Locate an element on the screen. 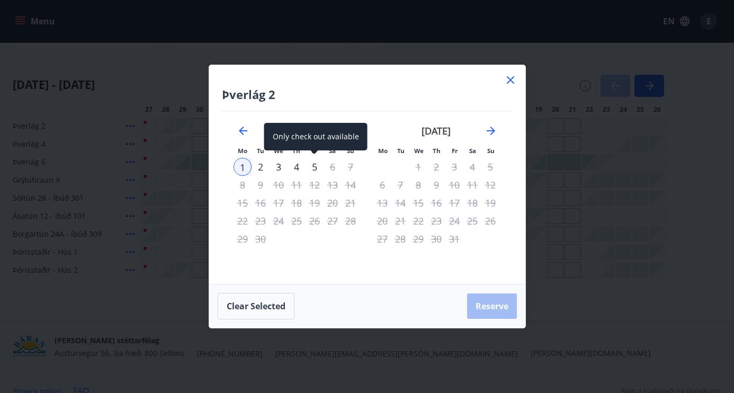 The height and width of the screenshot is (393, 734). div: Calendar is located at coordinates (367, 191).